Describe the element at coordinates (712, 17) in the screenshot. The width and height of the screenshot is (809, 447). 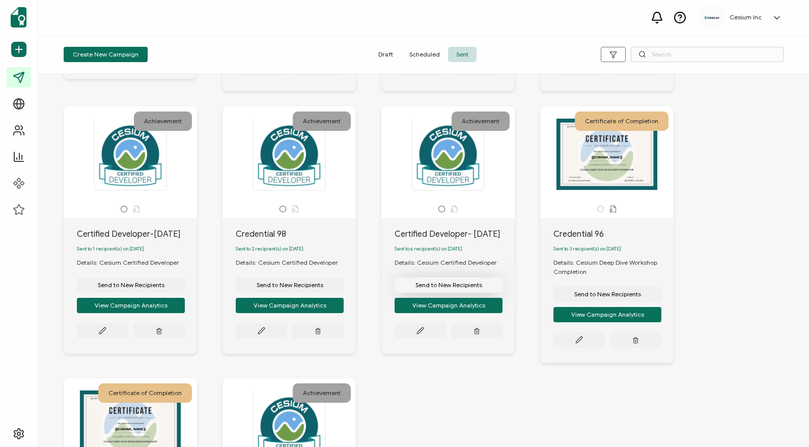
I see `img: 1abc0e83-7b8f-4e95-bb42-7c8235cfe526.png` at that location.